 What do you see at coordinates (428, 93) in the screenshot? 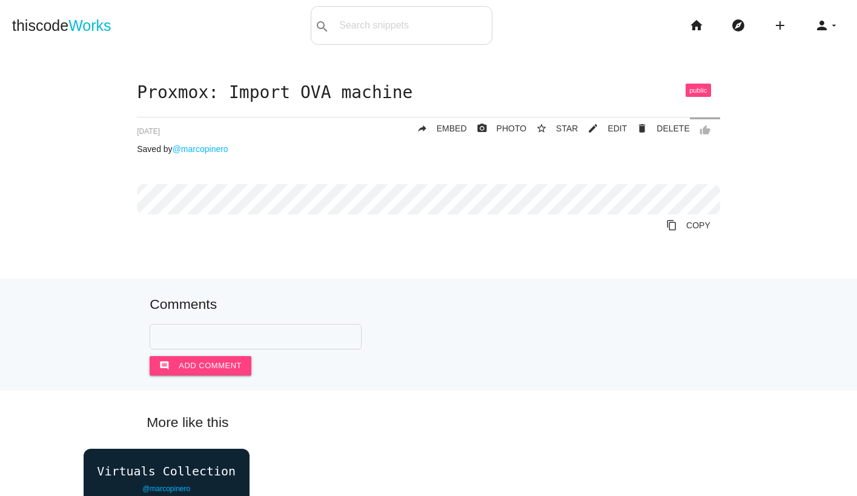
I see `h1: Proxmox: Import OVA machine` at bounding box center [428, 93].